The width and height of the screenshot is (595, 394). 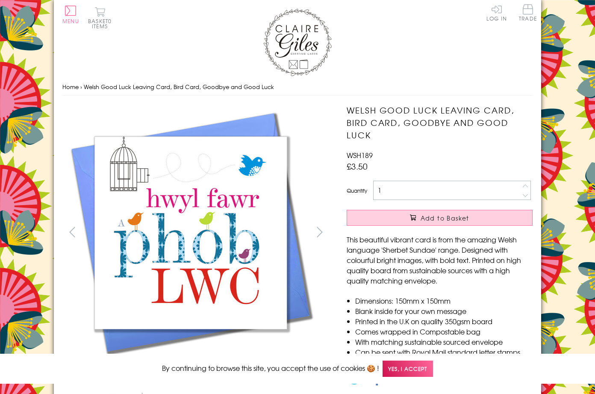 I want to click on button: next, so click(x=320, y=231).